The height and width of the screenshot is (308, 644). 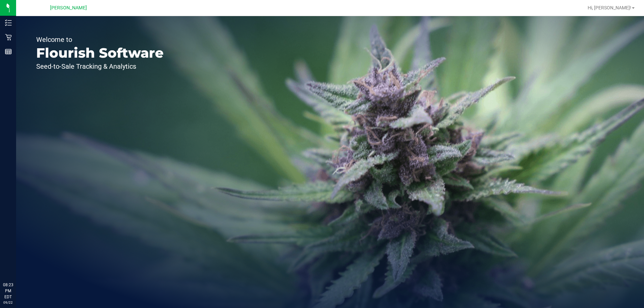 I want to click on p: 09/22, so click(x=8, y=302).